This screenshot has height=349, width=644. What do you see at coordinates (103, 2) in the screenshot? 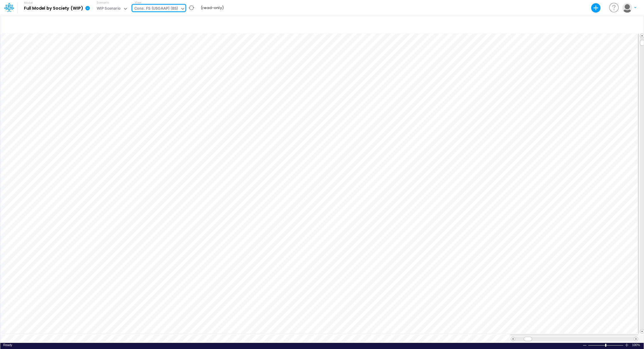
I see `label: Scenario` at bounding box center [103, 2].